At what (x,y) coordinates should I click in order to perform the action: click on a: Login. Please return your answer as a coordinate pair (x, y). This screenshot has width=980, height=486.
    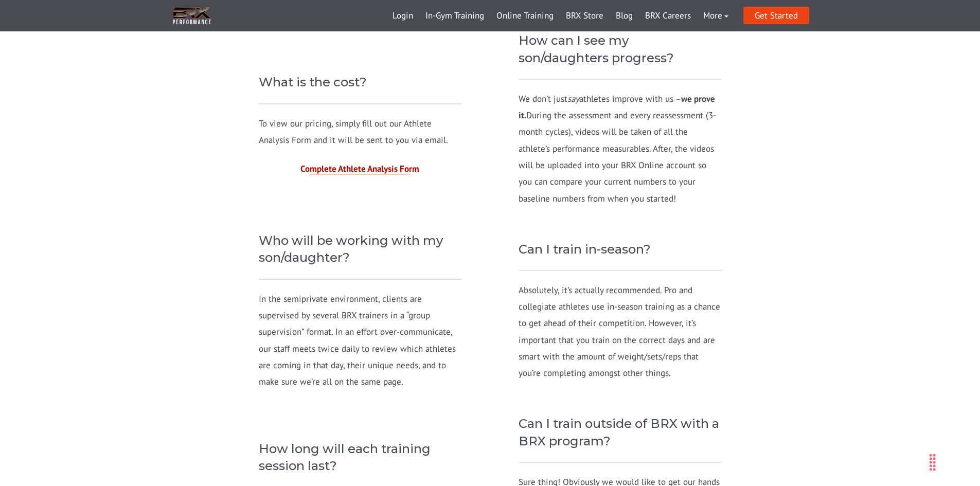
    Looking at the image, I should click on (403, 16).